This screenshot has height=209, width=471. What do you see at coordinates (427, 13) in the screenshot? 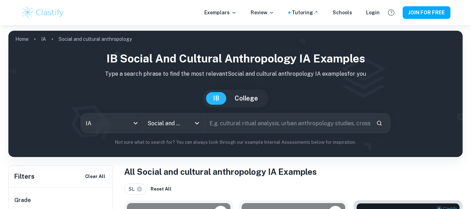
I see `a: JOIN FOR FREE` at bounding box center [427, 13].